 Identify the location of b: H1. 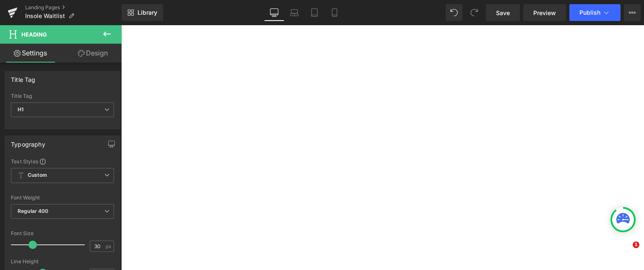
(21, 109).